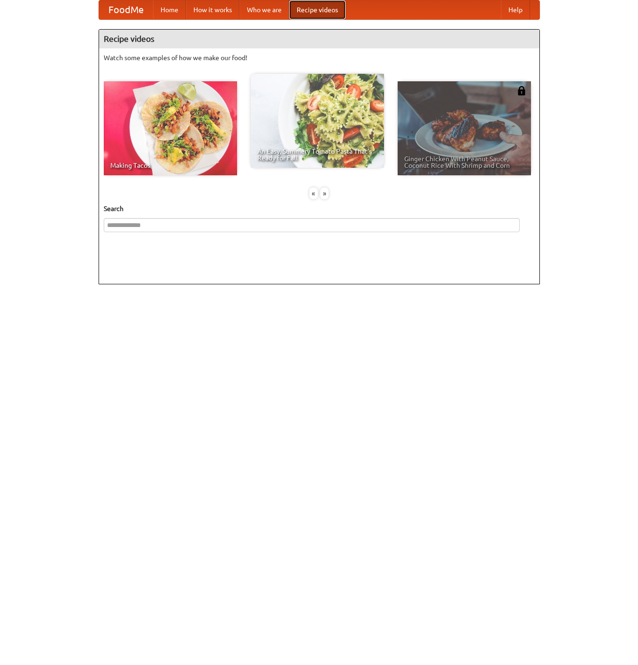 Image resolution: width=638 pixels, height=665 pixels. I want to click on h5: Search, so click(319, 209).